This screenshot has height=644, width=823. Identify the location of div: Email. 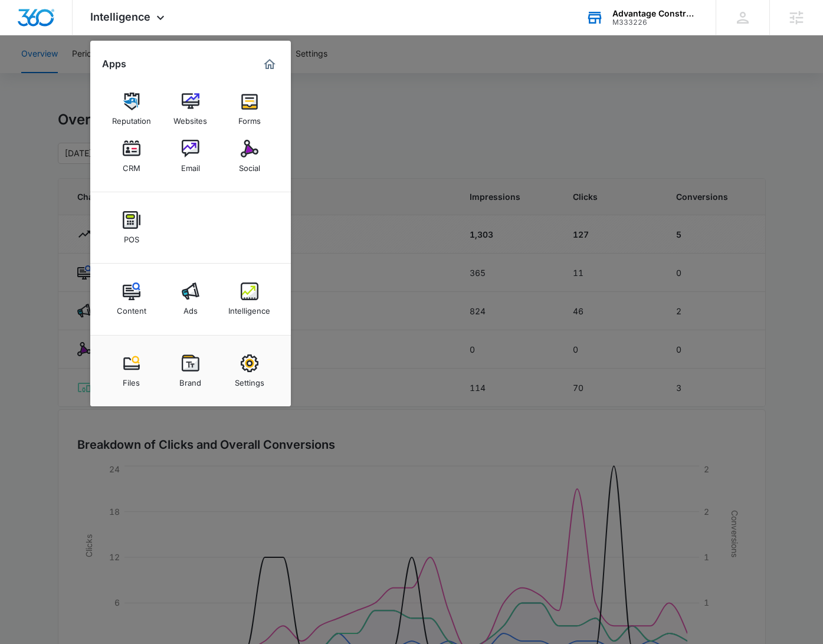
(191, 165).